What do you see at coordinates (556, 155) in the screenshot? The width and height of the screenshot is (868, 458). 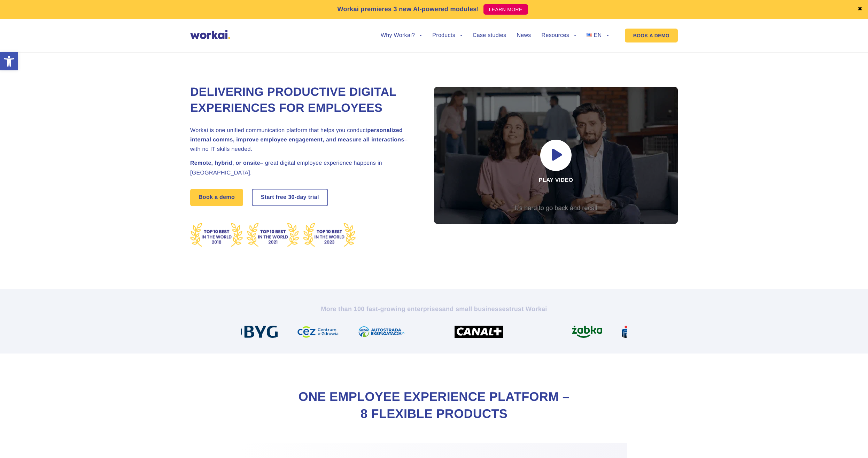 I see `div: Play video` at bounding box center [556, 155].